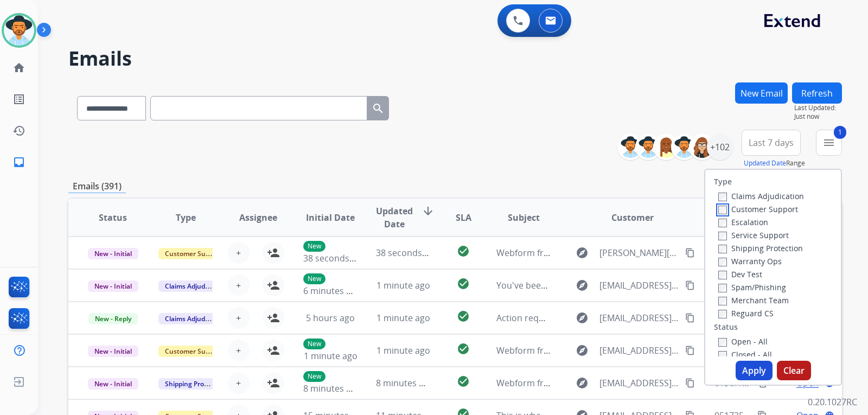 The image size is (868, 415). Describe the element at coordinates (194, 254) in the screenshot. I see `span: Customer Support` at that location.